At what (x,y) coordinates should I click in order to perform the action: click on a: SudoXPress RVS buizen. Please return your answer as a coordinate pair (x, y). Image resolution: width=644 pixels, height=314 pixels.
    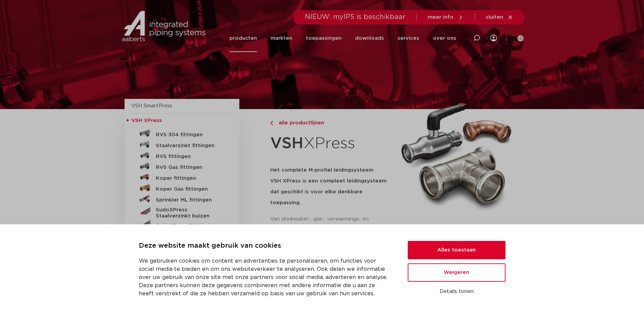
    Looking at the image, I should click on (182, 225).